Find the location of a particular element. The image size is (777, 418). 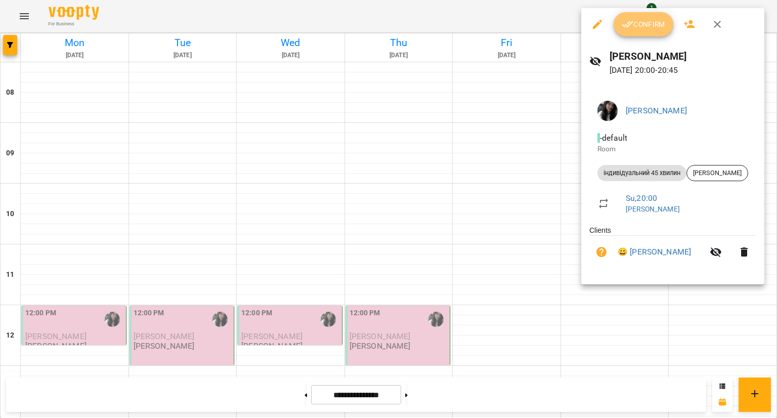

p: Room is located at coordinates (673, 149).